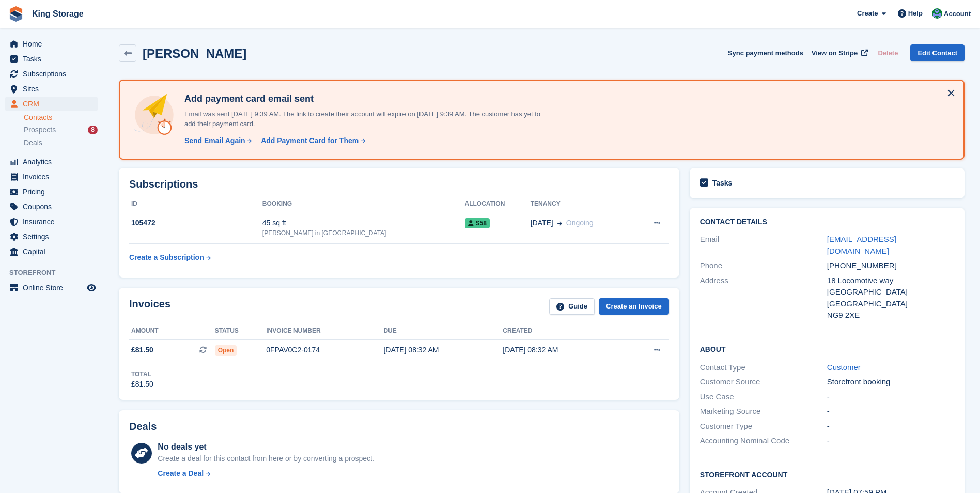 The height and width of the screenshot is (493, 980). What do you see at coordinates (364, 204) in the screenshot?
I see `th: Booking` at bounding box center [364, 204].